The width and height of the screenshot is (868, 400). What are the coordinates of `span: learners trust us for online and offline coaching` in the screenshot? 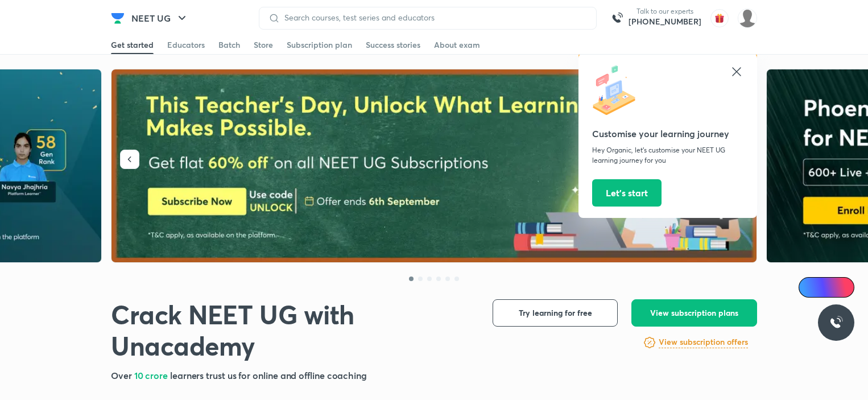 It's located at (269, 375).